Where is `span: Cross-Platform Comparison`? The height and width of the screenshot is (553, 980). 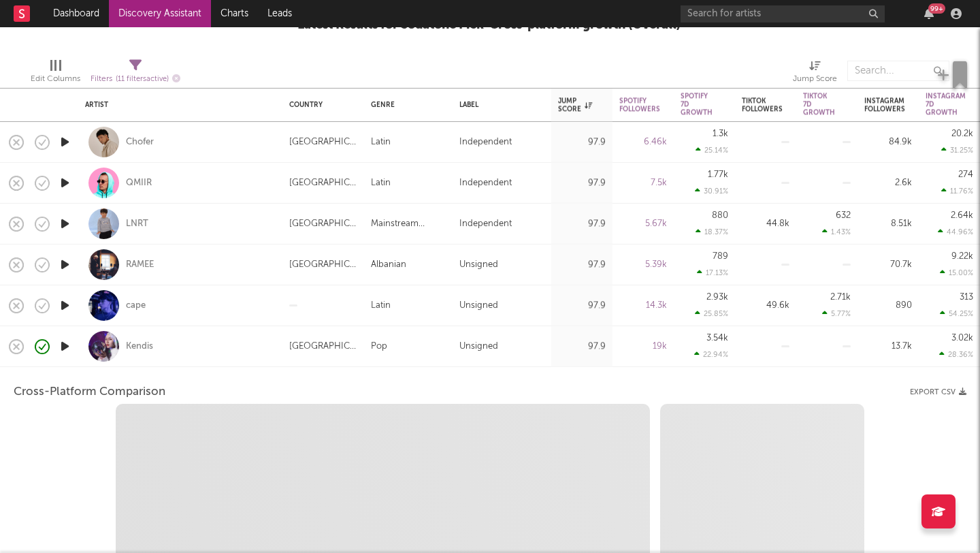
span: Cross-Platform Comparison is located at coordinates (89, 392).